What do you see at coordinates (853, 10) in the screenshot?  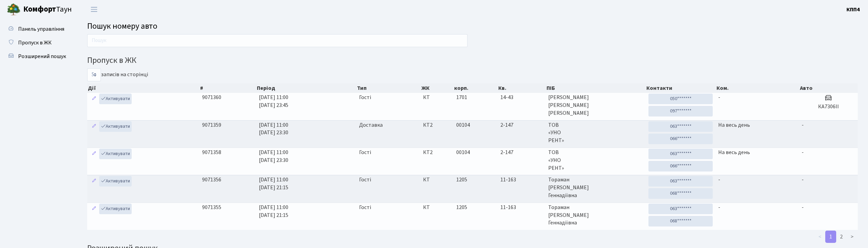 I see `a: КПП4` at bounding box center [853, 10].